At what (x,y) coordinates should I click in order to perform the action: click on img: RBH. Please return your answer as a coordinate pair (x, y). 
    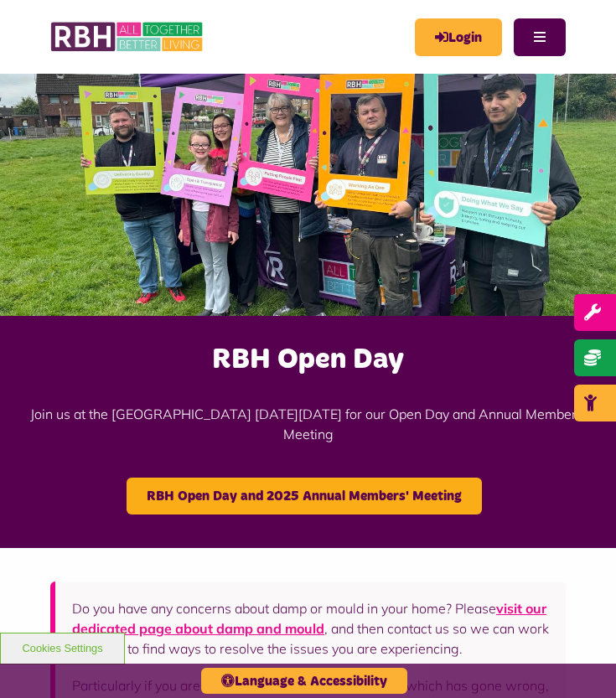
    Looking at the image, I should click on (128, 36).